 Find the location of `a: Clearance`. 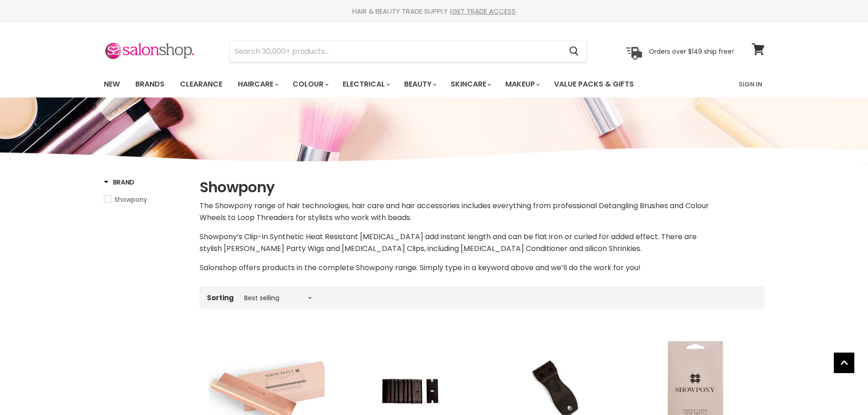

a: Clearance is located at coordinates (201, 84).